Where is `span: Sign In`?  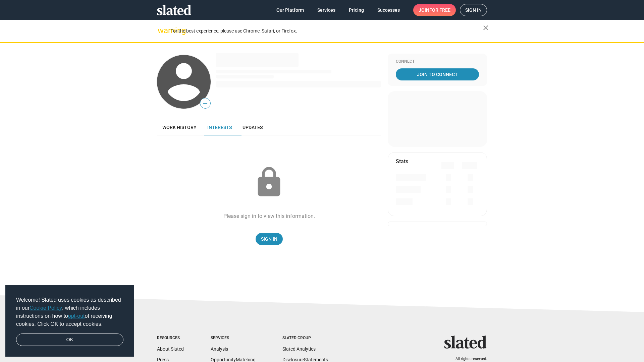 span: Sign In is located at coordinates (269, 239).